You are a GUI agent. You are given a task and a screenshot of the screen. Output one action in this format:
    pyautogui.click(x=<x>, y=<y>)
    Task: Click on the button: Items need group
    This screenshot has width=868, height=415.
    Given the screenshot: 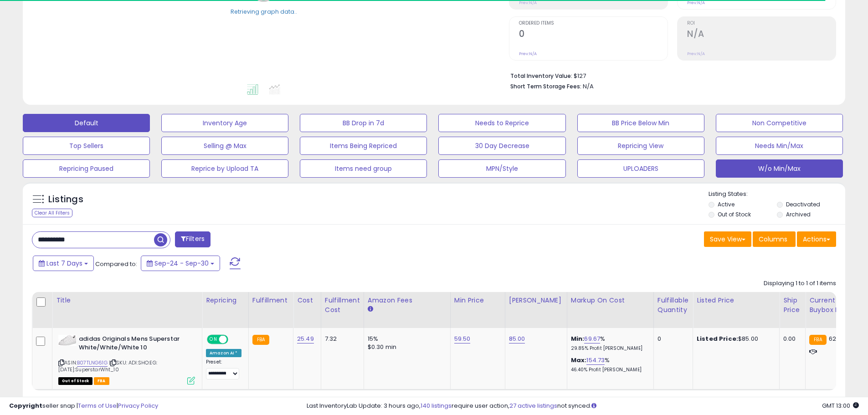 What is the action you would take?
    pyautogui.click(x=363, y=169)
    